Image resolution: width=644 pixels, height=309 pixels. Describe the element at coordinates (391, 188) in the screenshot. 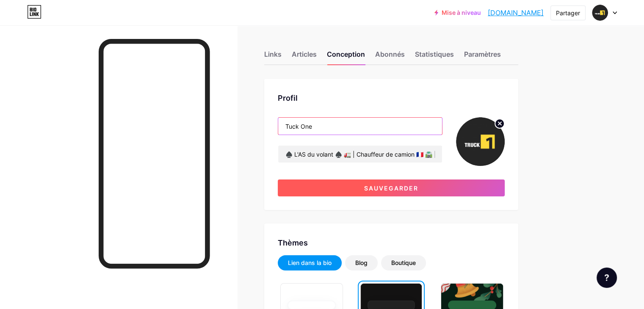

I see `button: Sauvegarder` at that location.